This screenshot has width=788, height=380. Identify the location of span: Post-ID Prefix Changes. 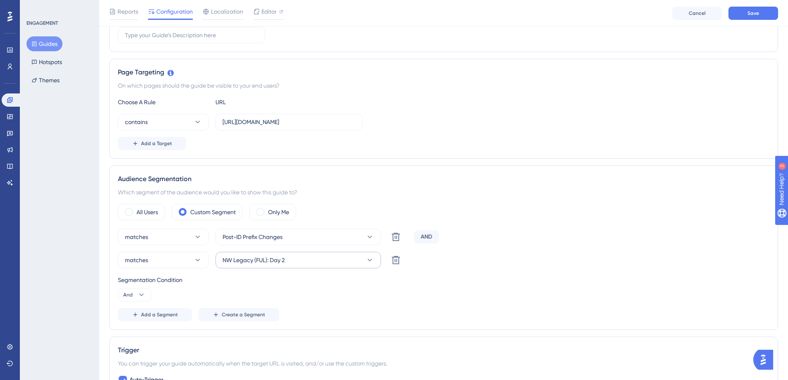
(252, 237).